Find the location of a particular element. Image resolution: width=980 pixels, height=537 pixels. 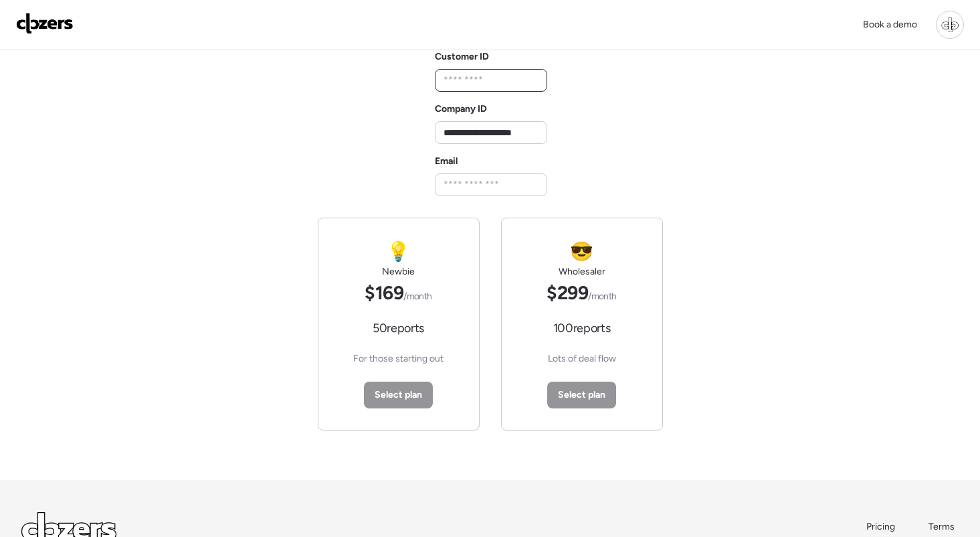

label: Company ID is located at coordinates (461, 108).